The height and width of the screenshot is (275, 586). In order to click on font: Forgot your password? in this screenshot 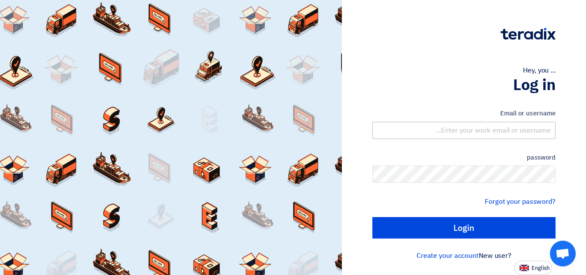, I will do `click(520, 202)`.